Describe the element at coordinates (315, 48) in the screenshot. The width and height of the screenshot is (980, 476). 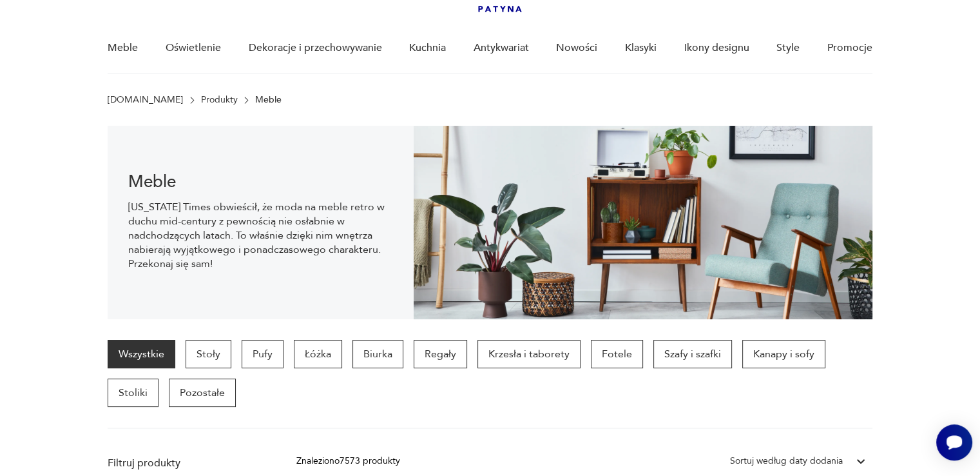
I see `a: Dekoracje i przechowywanie` at that location.